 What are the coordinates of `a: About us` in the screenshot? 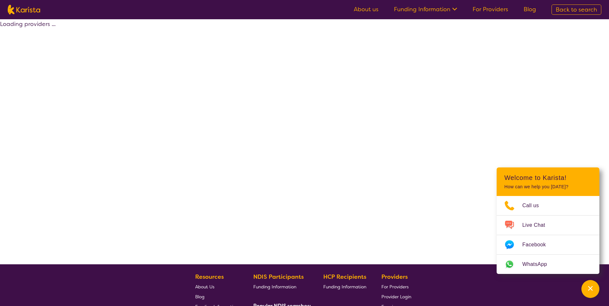 It's located at (366, 9).